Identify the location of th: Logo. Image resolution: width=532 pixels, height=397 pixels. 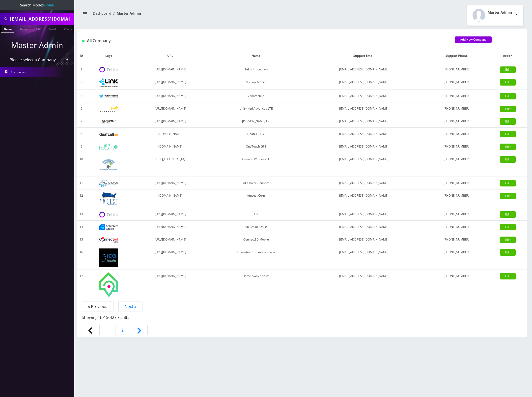
(108, 55).